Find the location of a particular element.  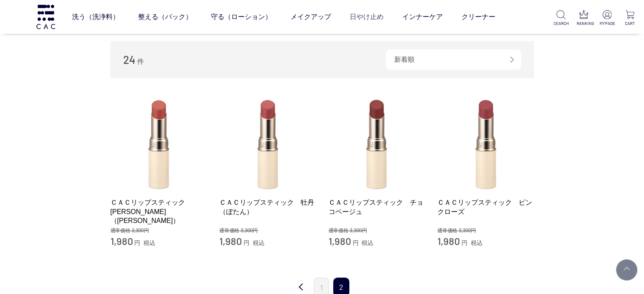

span: 件 is located at coordinates (140, 61).